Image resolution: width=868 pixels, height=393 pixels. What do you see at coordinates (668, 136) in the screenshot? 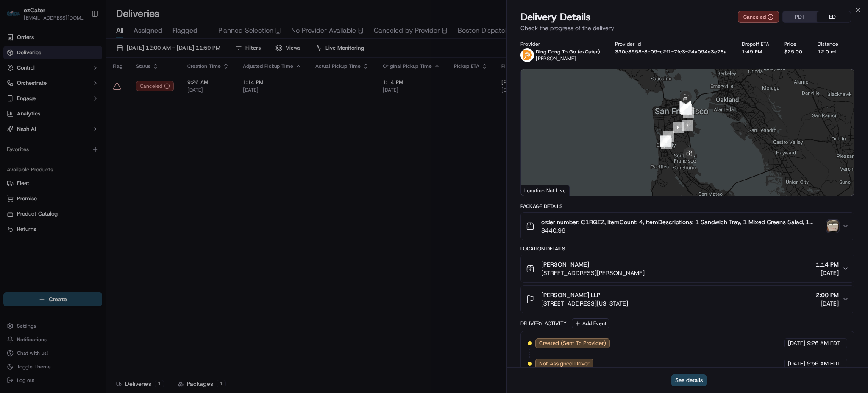
I see `div: 5` at bounding box center [668, 136].